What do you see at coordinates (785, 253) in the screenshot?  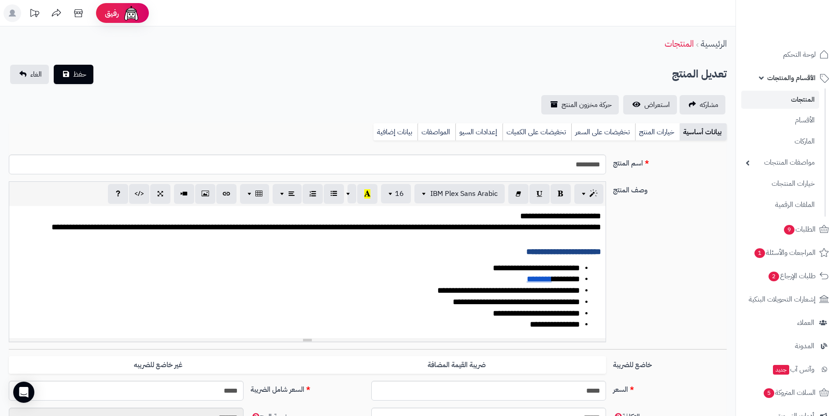 I see `span: المراجعات والأسئلة` at bounding box center [785, 253].